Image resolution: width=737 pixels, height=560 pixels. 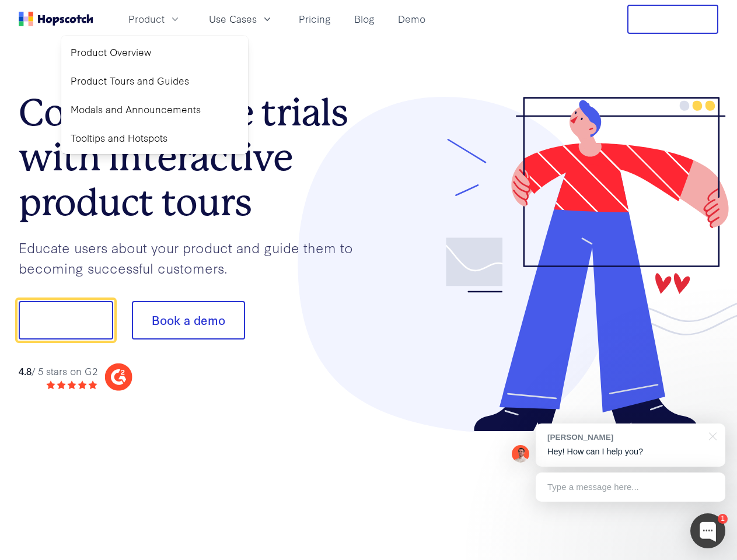 What do you see at coordinates (56, 19) in the screenshot?
I see `a: Home` at bounding box center [56, 19].